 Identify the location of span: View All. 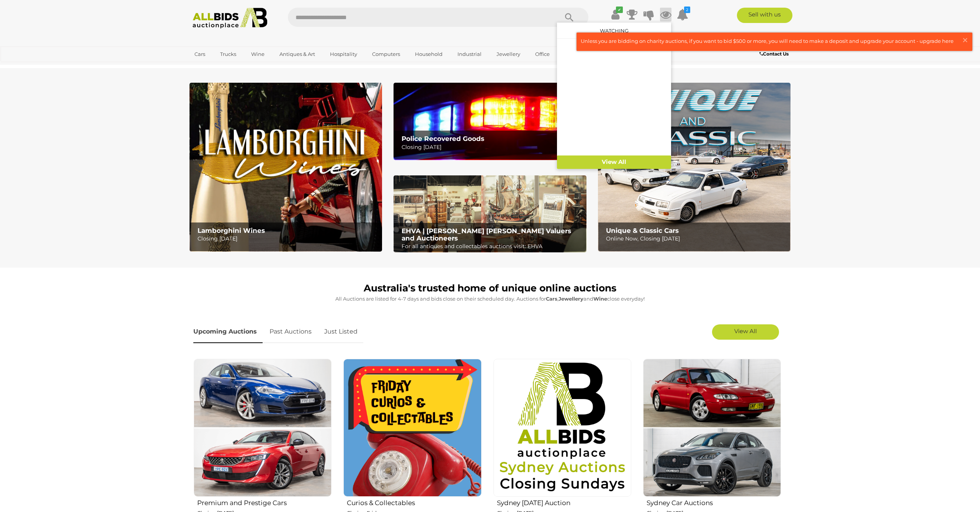
(745, 331).